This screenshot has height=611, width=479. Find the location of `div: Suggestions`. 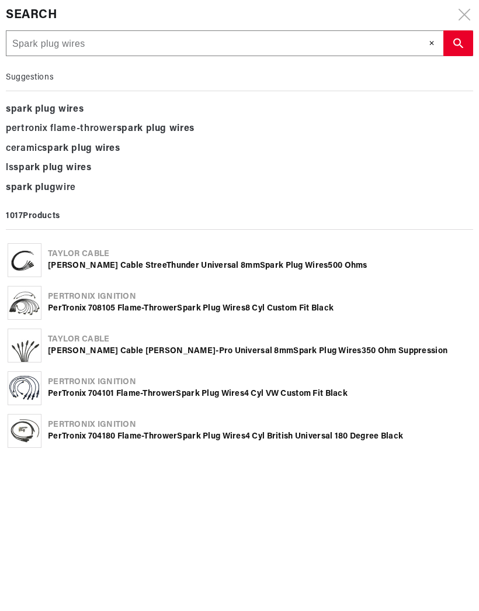

div: Suggestions is located at coordinates (240, 79).